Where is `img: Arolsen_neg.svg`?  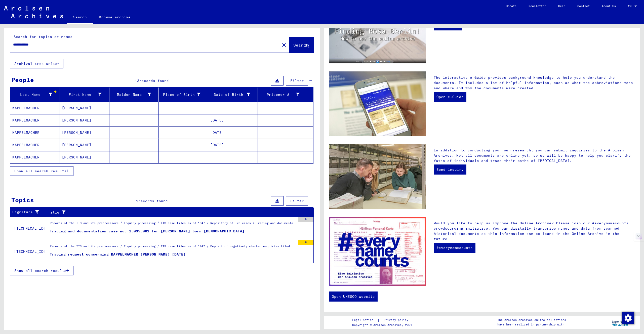
img: Arolsen_neg.svg is located at coordinates (33, 12).